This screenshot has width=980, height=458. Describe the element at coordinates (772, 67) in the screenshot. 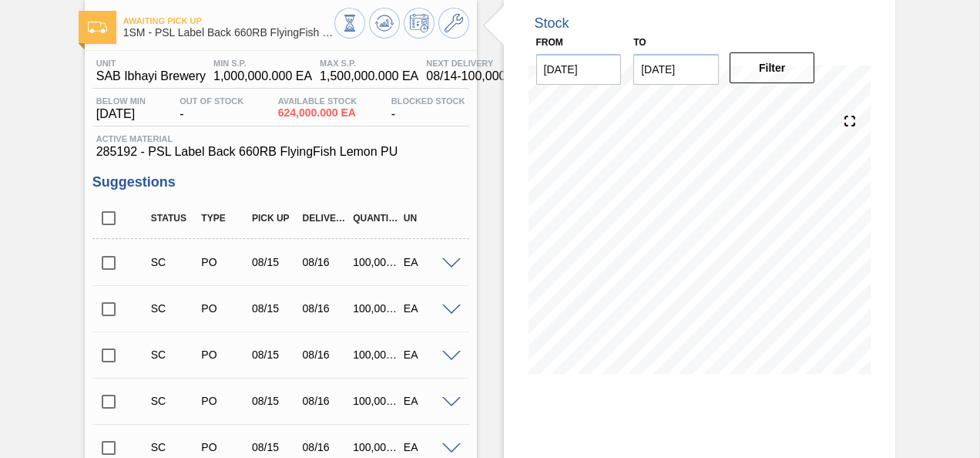

I see `button: Filter` at that location.